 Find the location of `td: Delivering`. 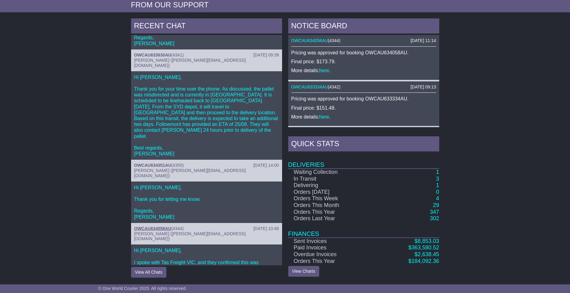

td: Delivering is located at coordinates (332, 185).